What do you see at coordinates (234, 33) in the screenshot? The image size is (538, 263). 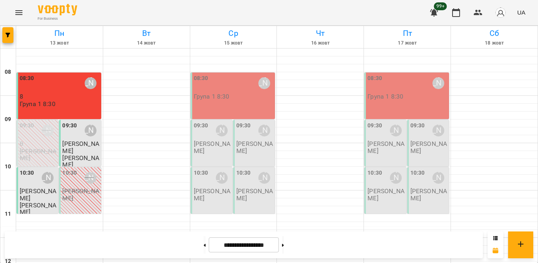 I see `h6: Ср` at bounding box center [234, 33].